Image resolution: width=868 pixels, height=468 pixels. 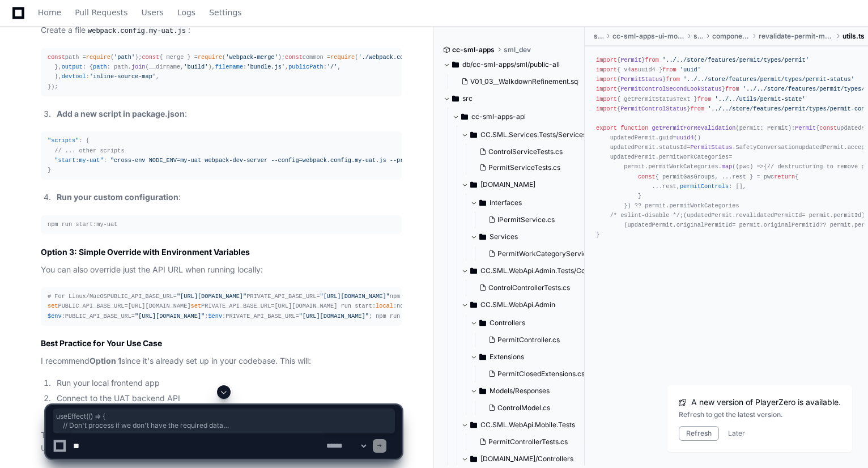 What do you see at coordinates (691, 70) in the screenshot?
I see `span: 'uuid'` at bounding box center [691, 70].